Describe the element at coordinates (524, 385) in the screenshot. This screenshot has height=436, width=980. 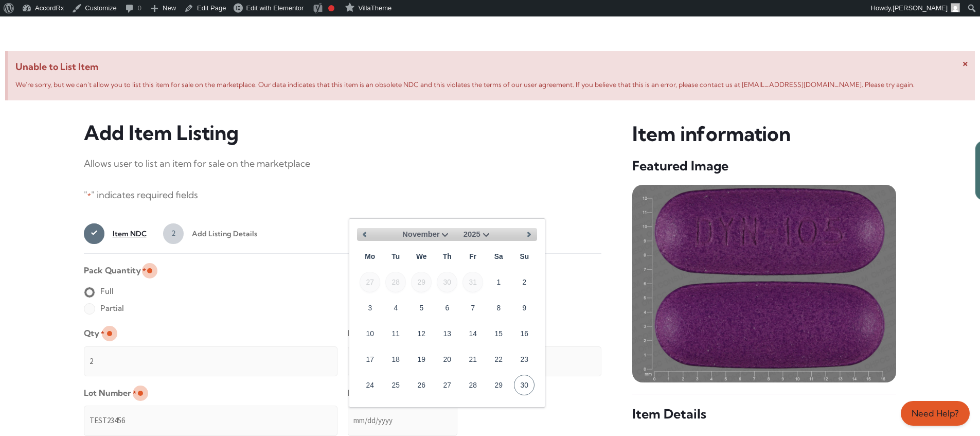
I see `a: 30` at that location.